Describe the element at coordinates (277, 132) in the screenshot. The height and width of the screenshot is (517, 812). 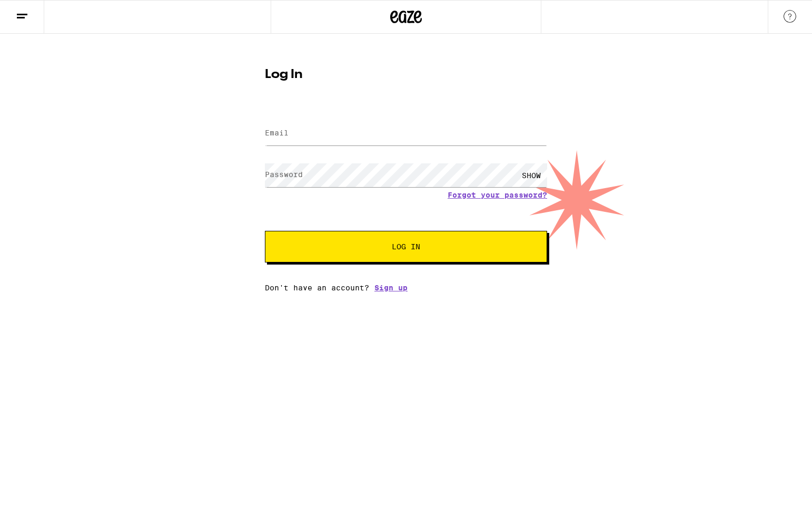
I see `label: Email` at that location.